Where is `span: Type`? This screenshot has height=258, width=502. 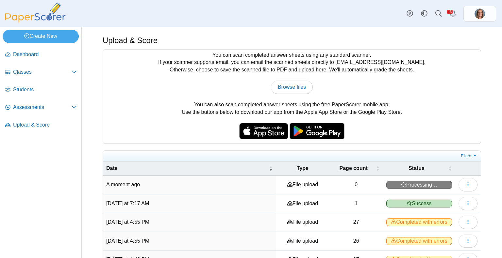 span: Type is located at coordinates (302, 169).